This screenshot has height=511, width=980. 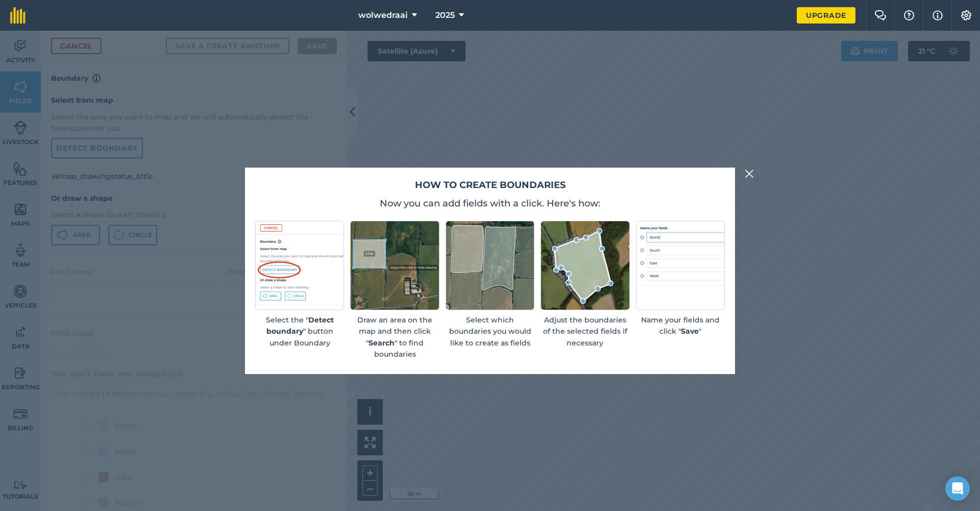 What do you see at coordinates (966, 16) in the screenshot?
I see `img: A cog icon` at bounding box center [966, 16].